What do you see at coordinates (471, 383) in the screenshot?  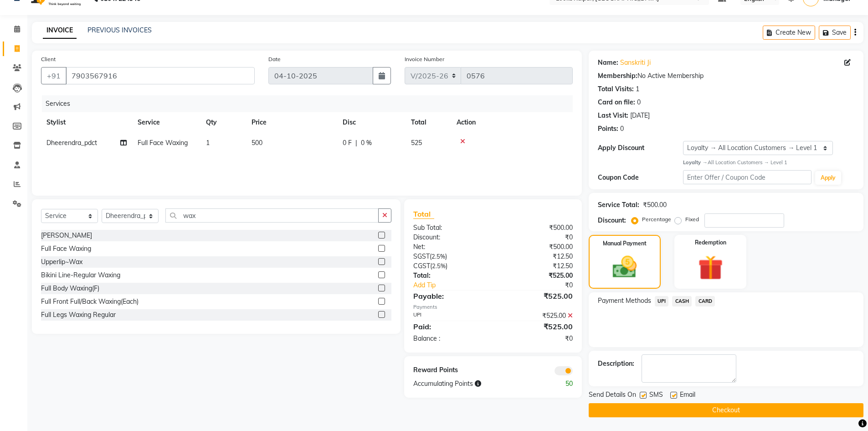 I see `div: Accumulating Points` at bounding box center [471, 383].